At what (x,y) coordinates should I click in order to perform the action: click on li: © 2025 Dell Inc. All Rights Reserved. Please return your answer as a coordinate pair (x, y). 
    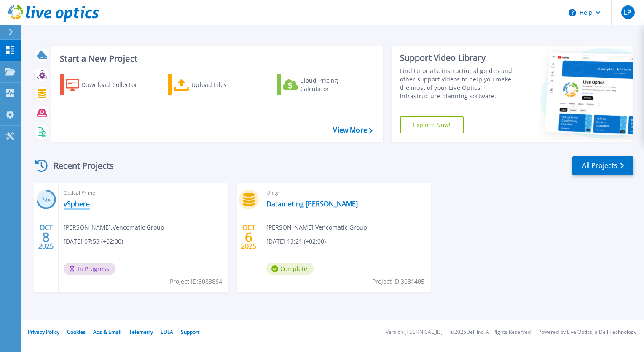
    Looking at the image, I should click on (490, 332).